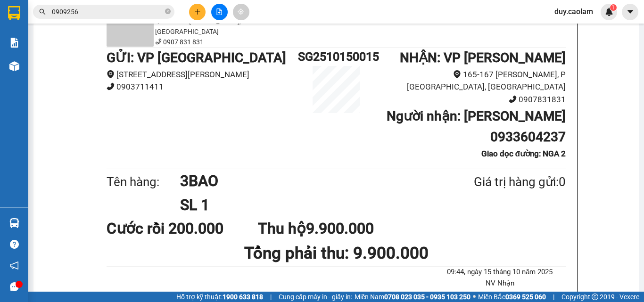  What do you see at coordinates (14, 266) in the screenshot?
I see `span: notification` at bounding box center [14, 266].